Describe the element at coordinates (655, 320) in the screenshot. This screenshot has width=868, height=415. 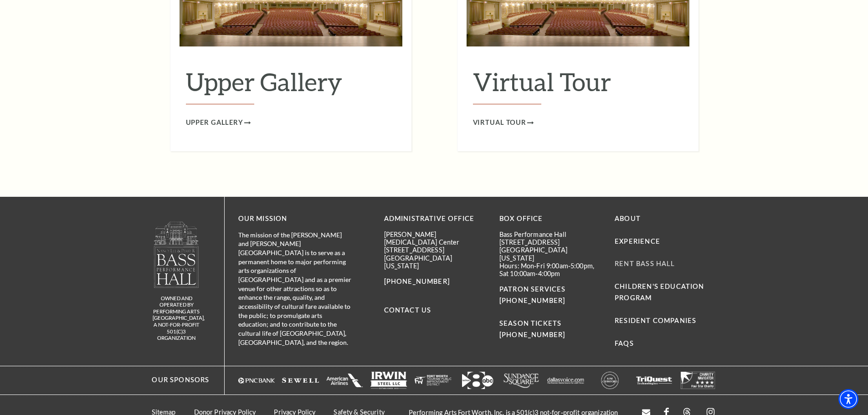
I see `a: Resident Companies` at that location.